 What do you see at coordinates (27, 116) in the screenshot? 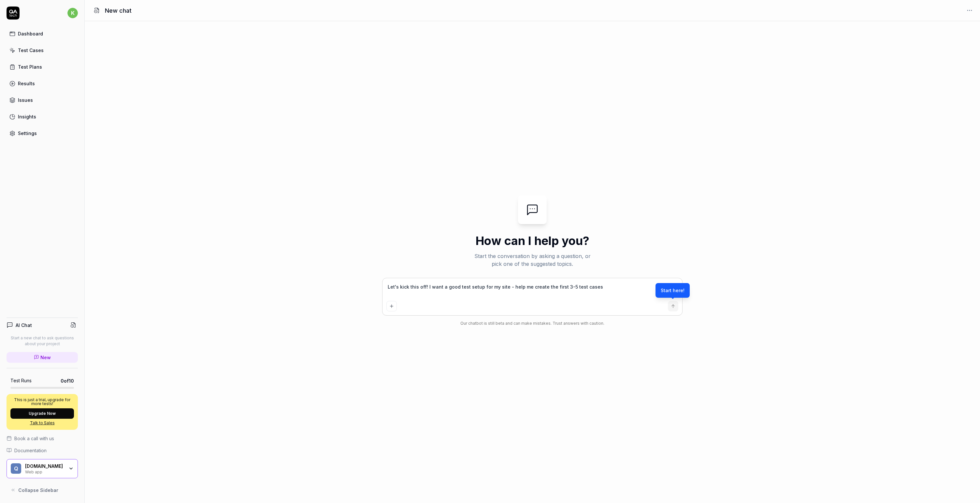
I see `div: Insights` at bounding box center [27, 116].